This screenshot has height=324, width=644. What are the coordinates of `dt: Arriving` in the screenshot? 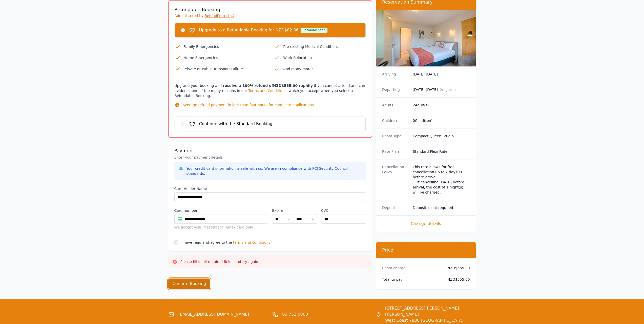 It's located at (395, 74).